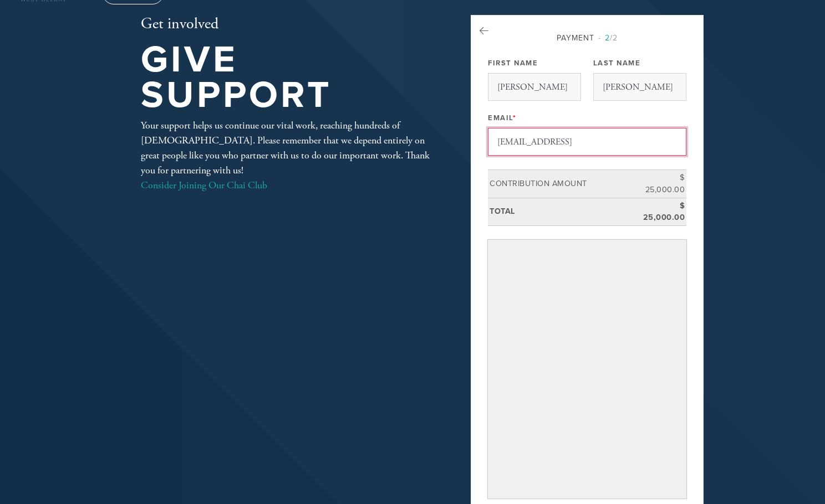 The width and height of the screenshot is (825, 504). Describe the element at coordinates (513, 63) in the screenshot. I see `label: First Name` at that location.